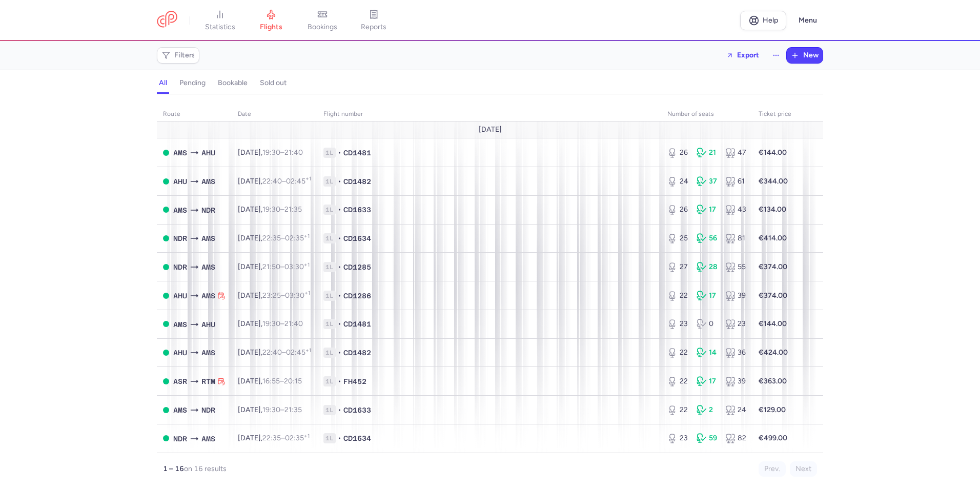  Describe the element at coordinates (735, 152) in the screenshot. I see `div: 47` at that location.